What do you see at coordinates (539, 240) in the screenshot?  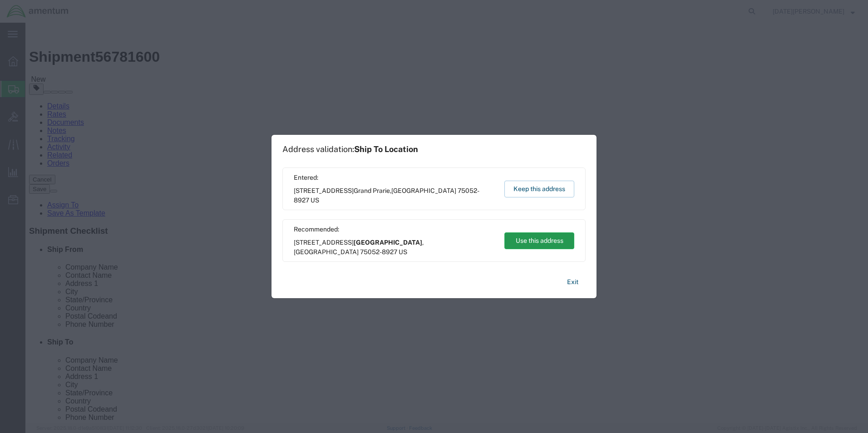 I see `button: Use this address` at bounding box center [539, 240].